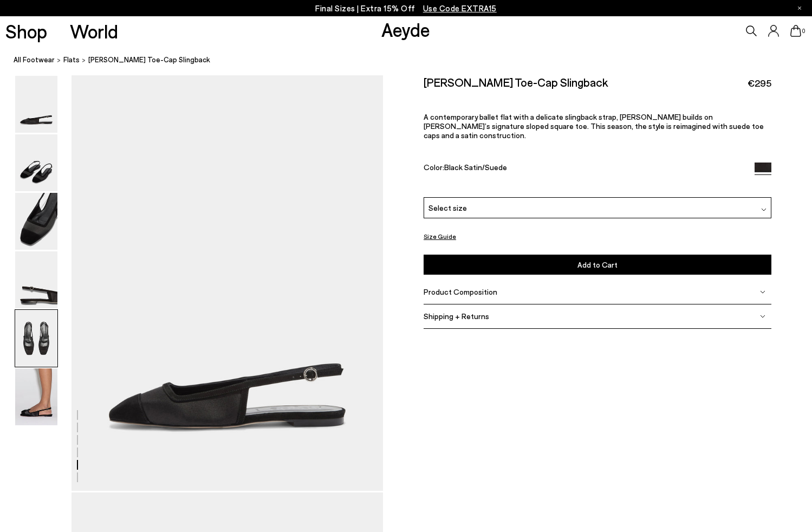  I want to click on a: World, so click(93, 31).